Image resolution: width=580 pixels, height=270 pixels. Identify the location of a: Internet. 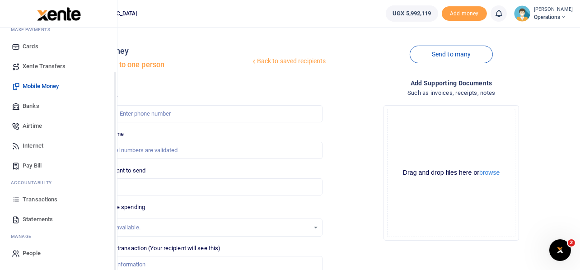
(58, 146).